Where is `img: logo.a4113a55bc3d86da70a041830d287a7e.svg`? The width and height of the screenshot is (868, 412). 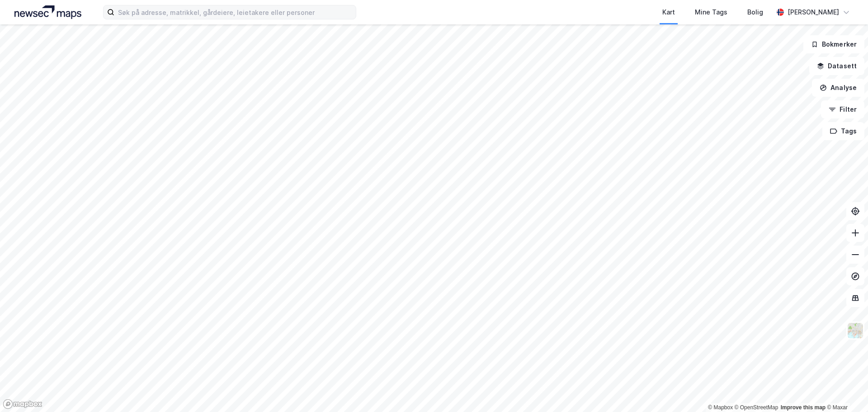
img: logo.a4113a55bc3d86da70a041830d287a7e.svg is located at coordinates (48, 12).